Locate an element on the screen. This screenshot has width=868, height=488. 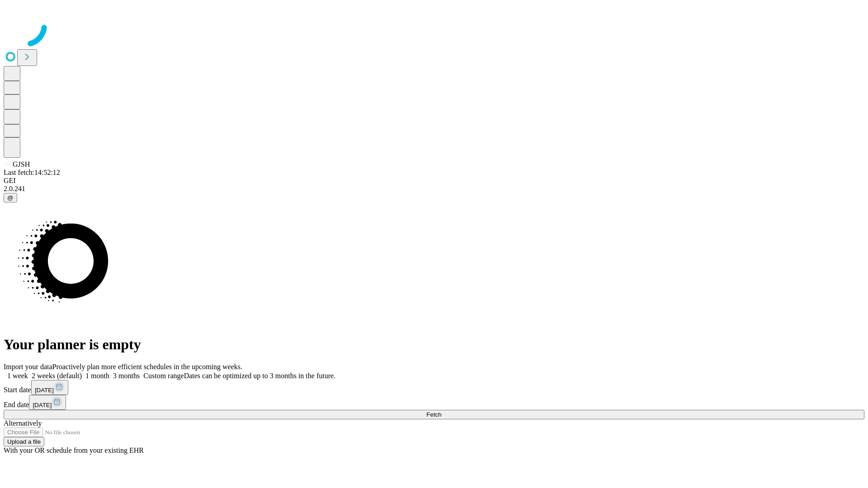
span: Custom range is located at coordinates (163, 376).